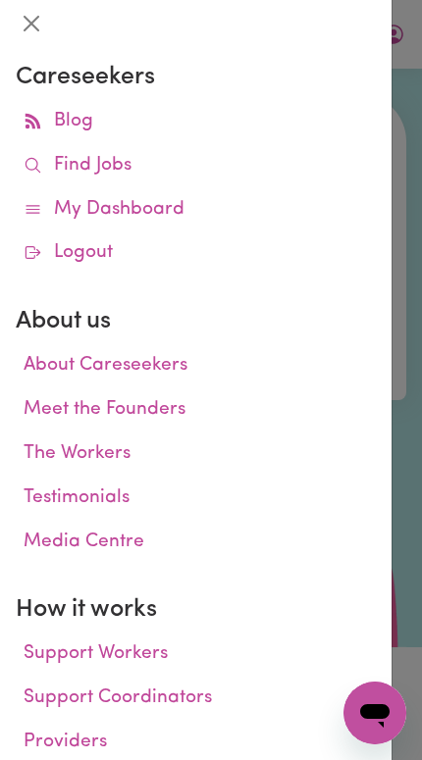 This screenshot has height=760, width=422. I want to click on a: Support Coordinators, so click(195, 699).